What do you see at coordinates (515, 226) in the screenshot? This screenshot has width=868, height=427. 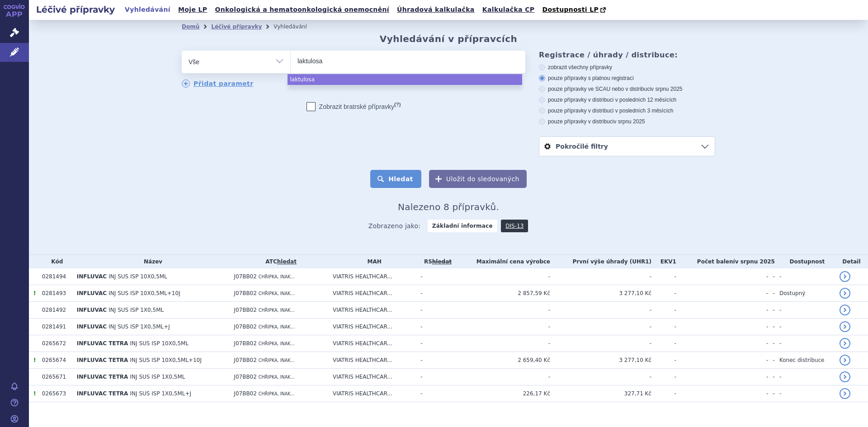 I see `a: DIS-13` at bounding box center [515, 226].